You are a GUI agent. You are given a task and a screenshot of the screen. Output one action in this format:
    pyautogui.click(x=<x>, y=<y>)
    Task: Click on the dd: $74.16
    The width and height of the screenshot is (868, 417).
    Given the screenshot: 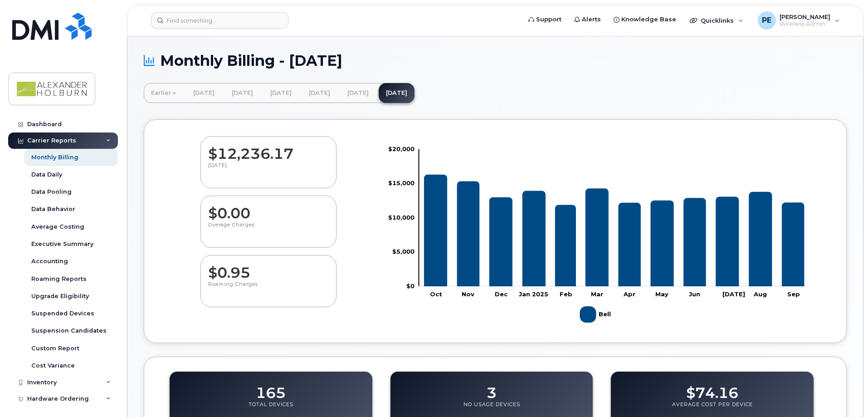 What is the action you would take?
    pyautogui.click(x=712, y=388)
    